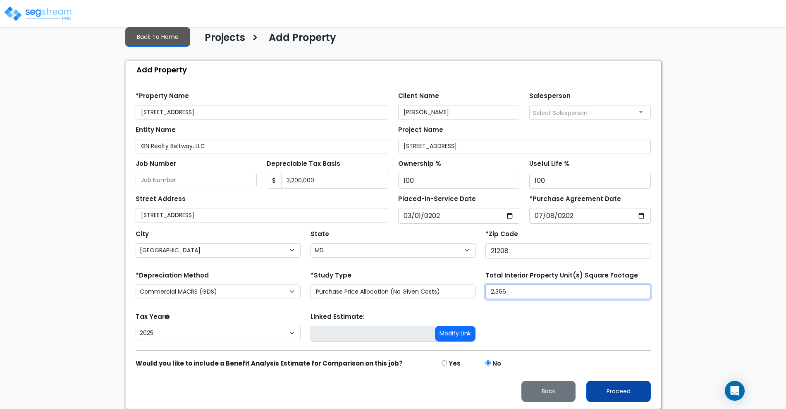 This screenshot has height=409, width=786. I want to click on label: Job Number, so click(156, 164).